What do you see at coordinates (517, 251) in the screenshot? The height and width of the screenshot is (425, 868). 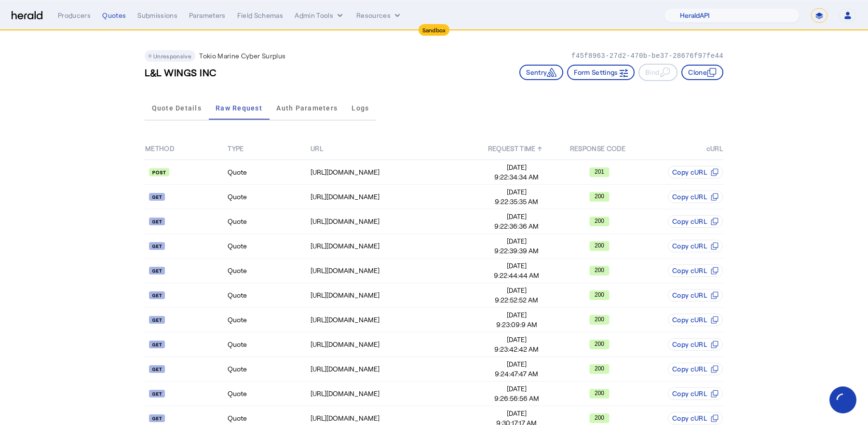 I see `span: 9:22:39:39 AM` at bounding box center [517, 251].